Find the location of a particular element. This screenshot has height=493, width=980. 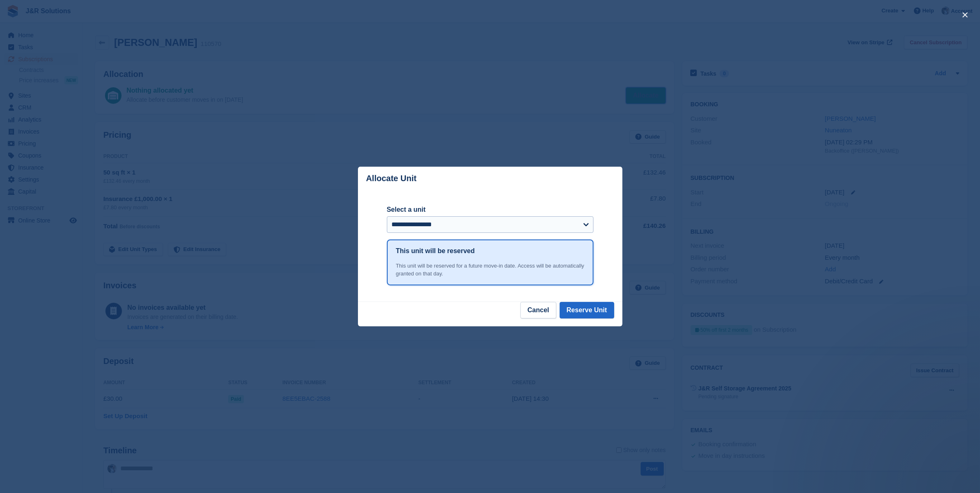

div: This unit will be reserved for a future move-in date. Access will be automatically granted on tha... is located at coordinates (490, 270).